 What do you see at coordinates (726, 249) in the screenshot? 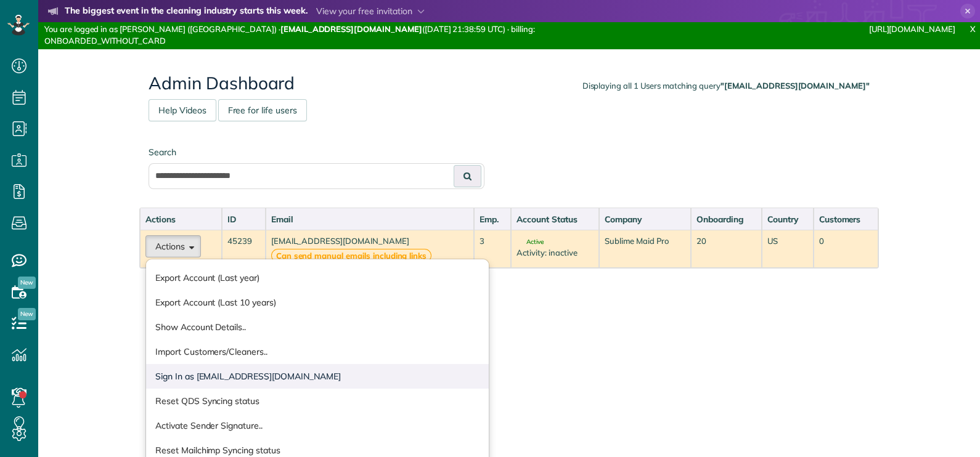
I see `td: 20` at bounding box center [726, 249].